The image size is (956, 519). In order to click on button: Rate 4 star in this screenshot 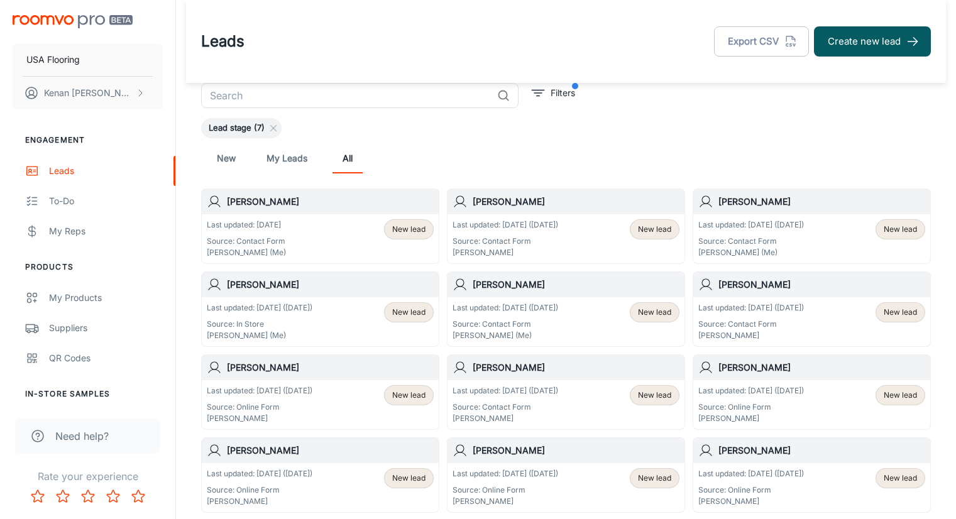, I will do `click(113, 497)`.